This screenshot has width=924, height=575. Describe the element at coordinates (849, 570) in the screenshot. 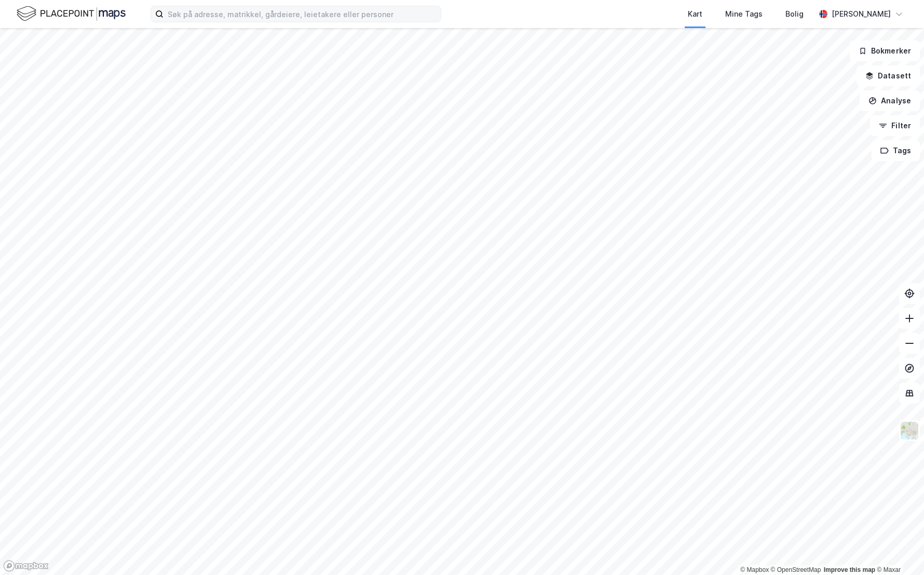

I see `a: Improve this map` at that location.